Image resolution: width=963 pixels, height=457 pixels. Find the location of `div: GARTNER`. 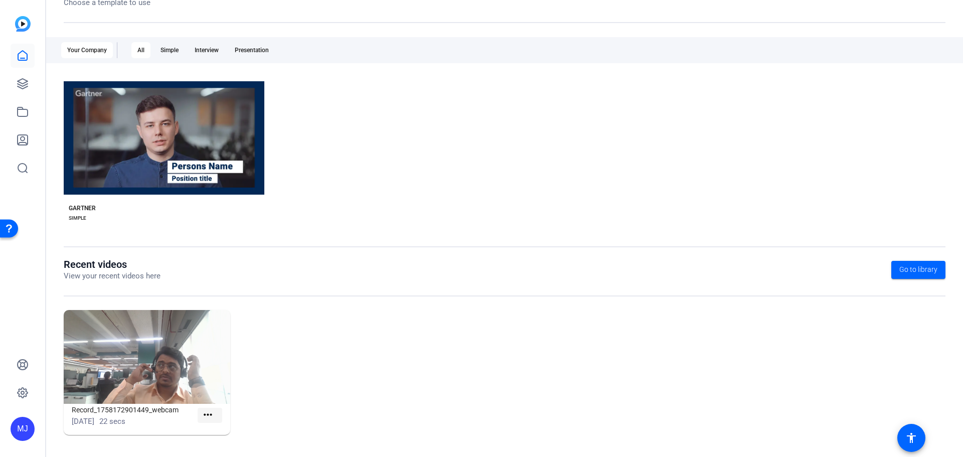

div: GARTNER is located at coordinates (82, 208).